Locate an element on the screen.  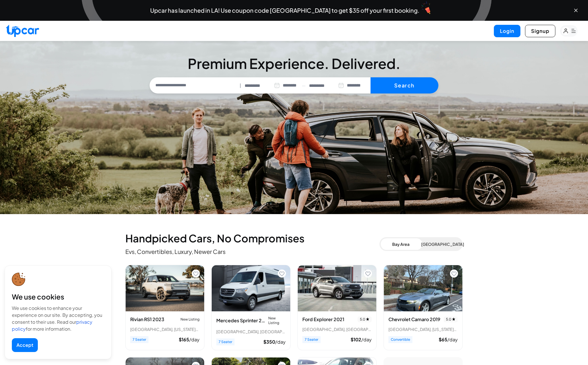
img: Rivian RS1 2023 is located at coordinates (165, 288).